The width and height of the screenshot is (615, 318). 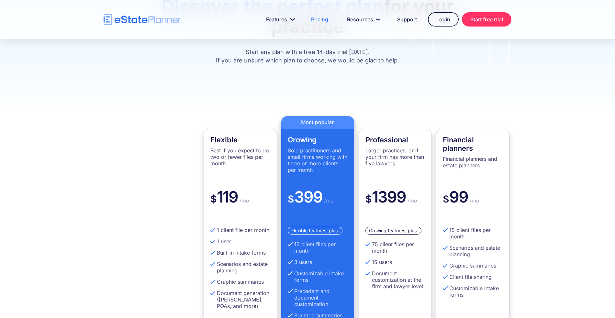 I want to click on div: 1399, so click(x=395, y=202).